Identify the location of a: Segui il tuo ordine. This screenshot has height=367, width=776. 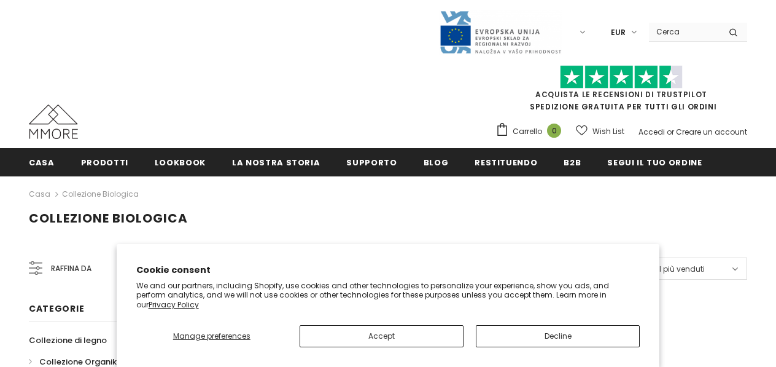
(655, 161).